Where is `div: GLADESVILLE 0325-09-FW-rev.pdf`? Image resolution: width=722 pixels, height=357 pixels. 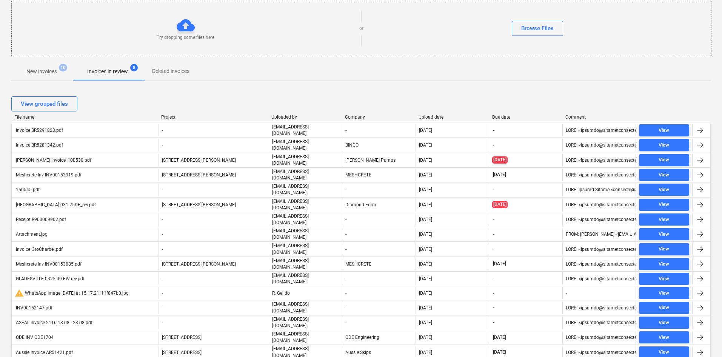 div: GLADESVILLE 0325-09-FW-rev.pdf is located at coordinates (49, 278).